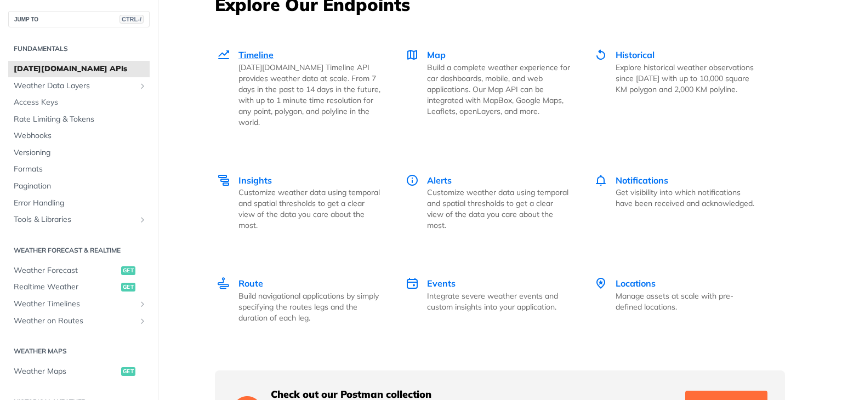 This screenshot has width=842, height=400. What do you see at coordinates (677, 300) in the screenshot?
I see `a: Locations Locations Manage assets at scale with pre-defined locations.` at bounding box center [677, 300].